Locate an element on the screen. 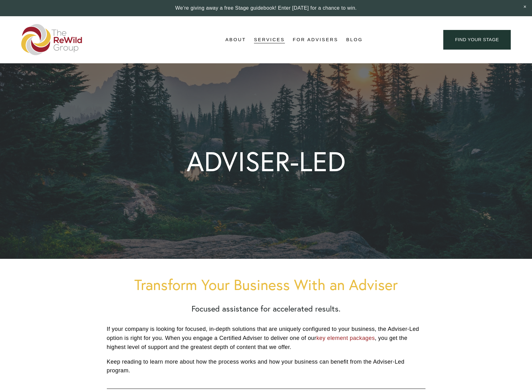 This screenshot has height=392, width=532. p: If your company is looking for focused, in-depth solutions that are uniquely configured to your b... is located at coordinates (266, 338).